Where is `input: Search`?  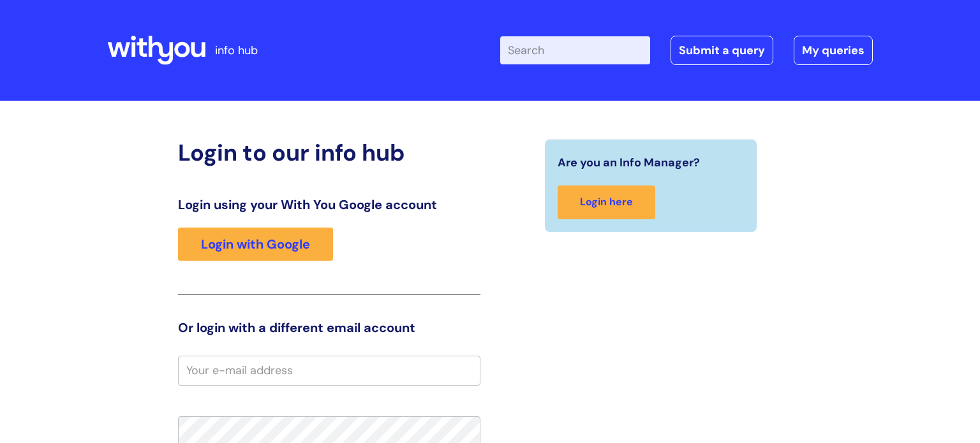
input: Search is located at coordinates (575, 50).